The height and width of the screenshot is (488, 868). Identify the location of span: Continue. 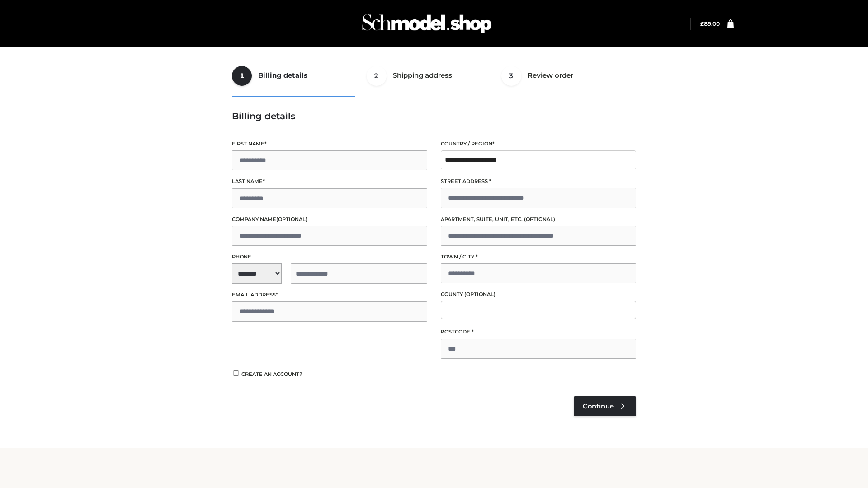
(598, 406).